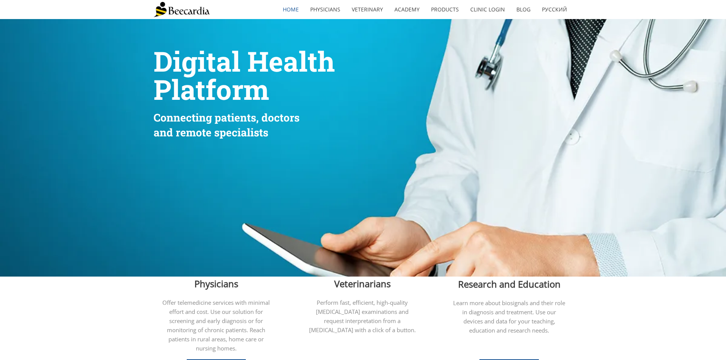 The width and height of the screenshot is (726, 360). What do you see at coordinates (226, 117) in the screenshot?
I see `span: Connecting patients, doctors` at bounding box center [226, 117].